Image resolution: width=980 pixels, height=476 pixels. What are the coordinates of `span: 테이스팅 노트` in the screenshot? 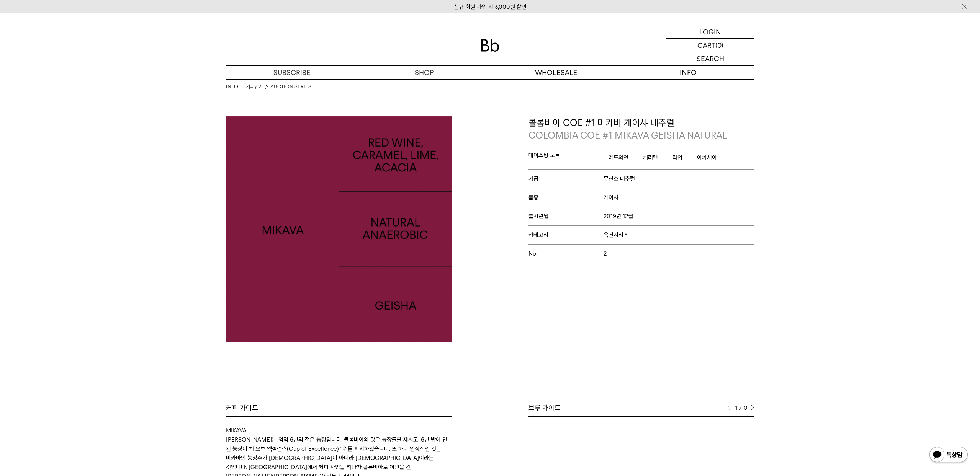 It's located at (566, 155).